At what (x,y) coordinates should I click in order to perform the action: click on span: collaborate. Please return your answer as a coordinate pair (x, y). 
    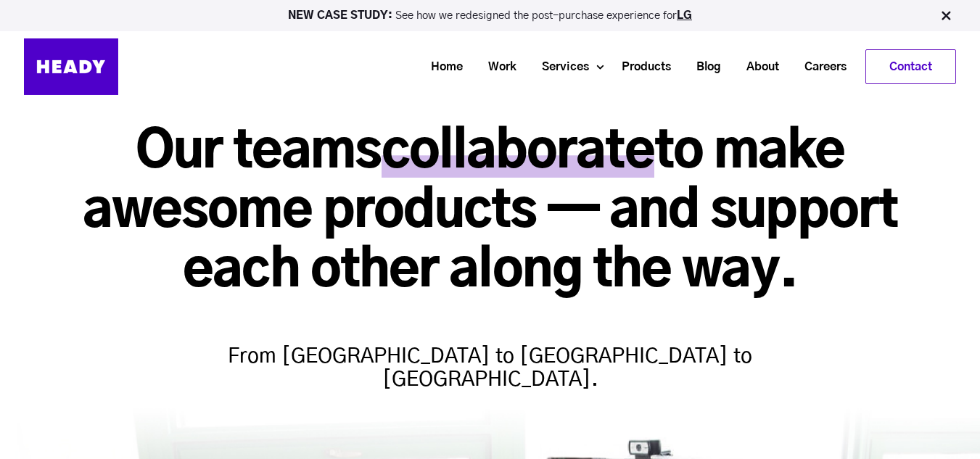
    Looking at the image, I should click on (518, 152).